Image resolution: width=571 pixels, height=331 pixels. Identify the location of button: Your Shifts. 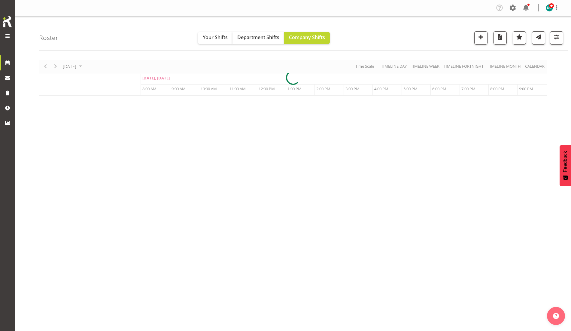
(215, 38).